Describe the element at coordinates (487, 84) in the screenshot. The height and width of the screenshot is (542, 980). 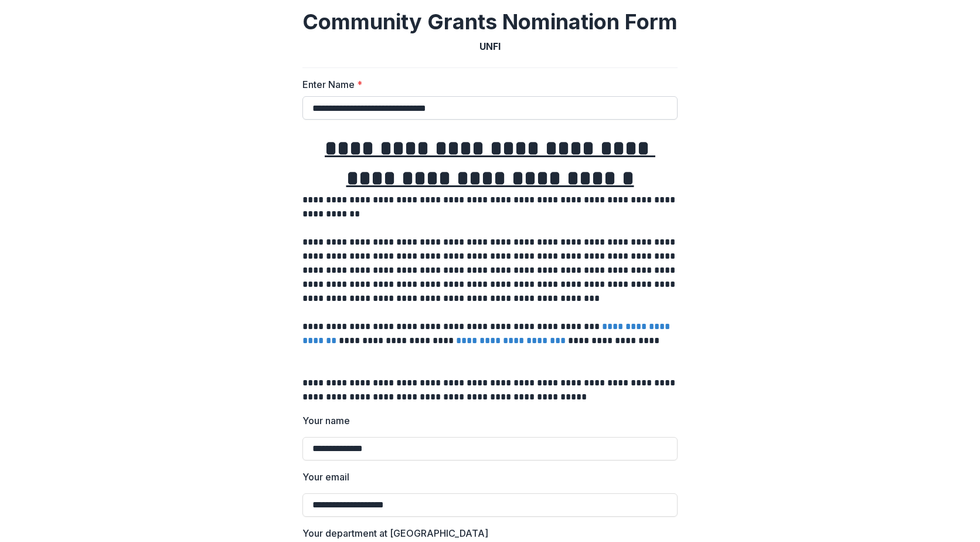
I see `label: Enter Name` at that location.